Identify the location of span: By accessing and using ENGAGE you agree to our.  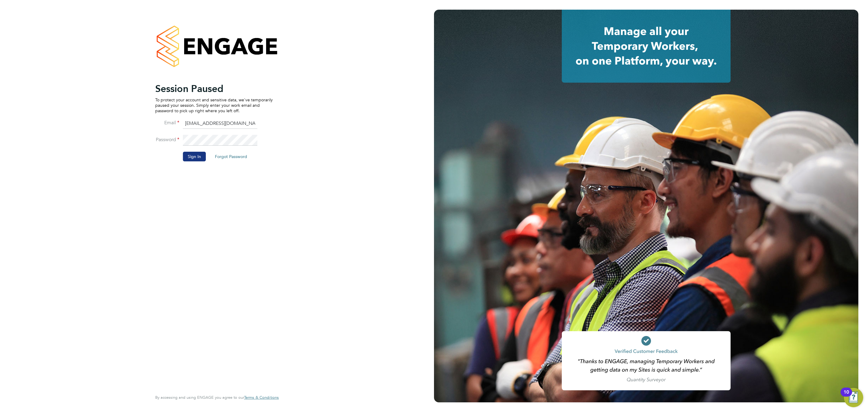
(217, 397).